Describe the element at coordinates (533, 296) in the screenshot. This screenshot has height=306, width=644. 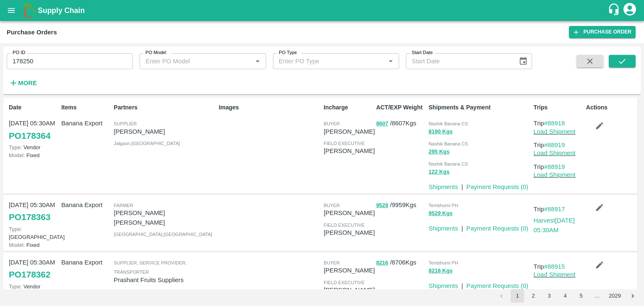
I see `button: Go to page 2` at that location.